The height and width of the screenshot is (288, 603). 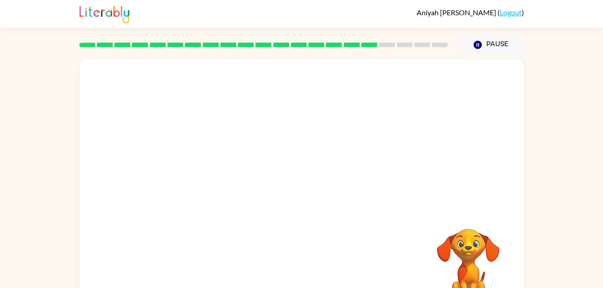 I want to click on button: Pause, so click(x=491, y=45).